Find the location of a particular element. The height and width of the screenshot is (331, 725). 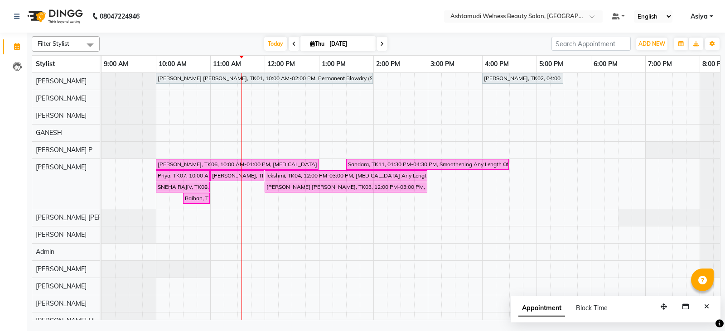

a: 9:00 AM is located at coordinates (116, 64).